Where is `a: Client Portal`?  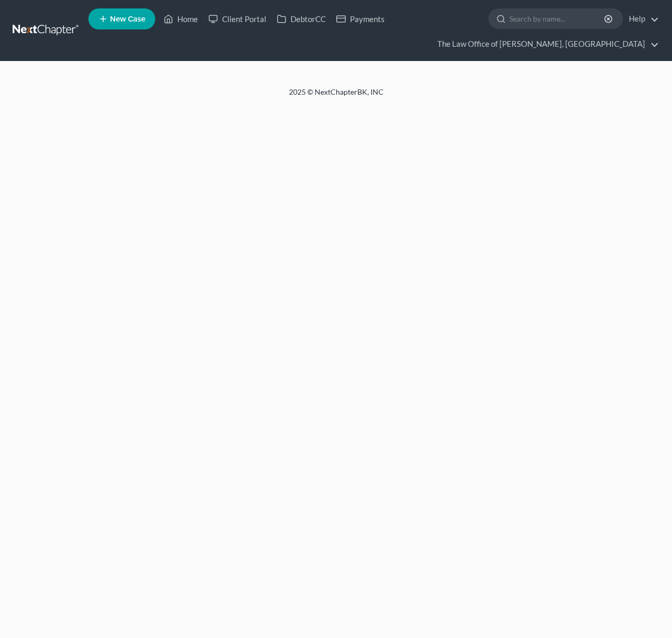
a: Client Portal is located at coordinates (238, 19).